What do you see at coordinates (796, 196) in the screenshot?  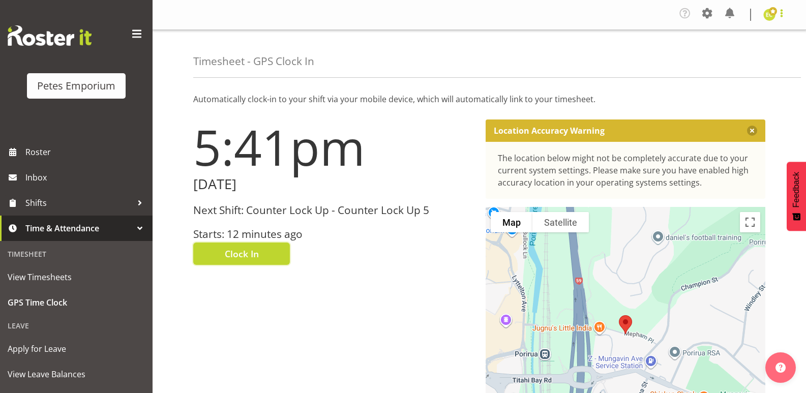 I see `button: Feedback - Show survey` at bounding box center [796, 196].